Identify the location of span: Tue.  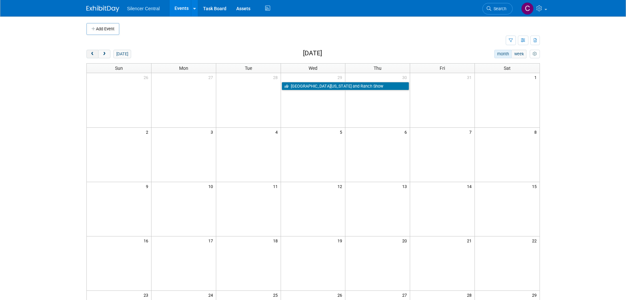
(249, 68).